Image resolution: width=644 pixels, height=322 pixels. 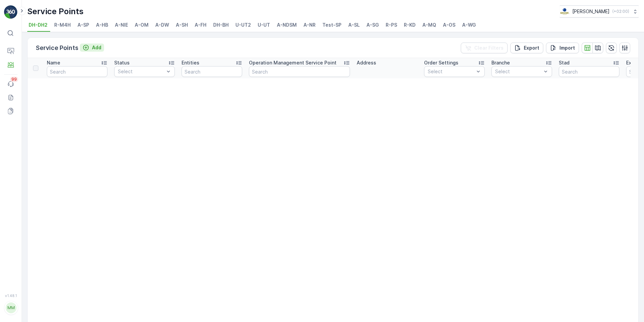 I want to click on p: Clear Filters, so click(x=489, y=48).